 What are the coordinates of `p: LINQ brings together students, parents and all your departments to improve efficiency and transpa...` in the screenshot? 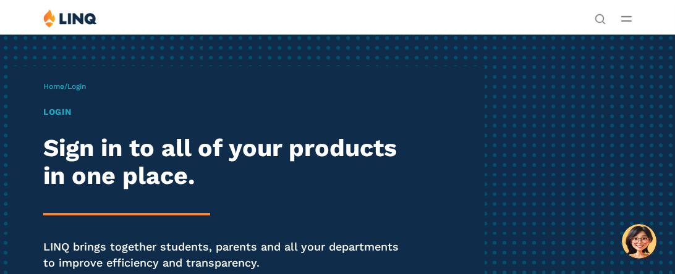 It's located at (229, 255).